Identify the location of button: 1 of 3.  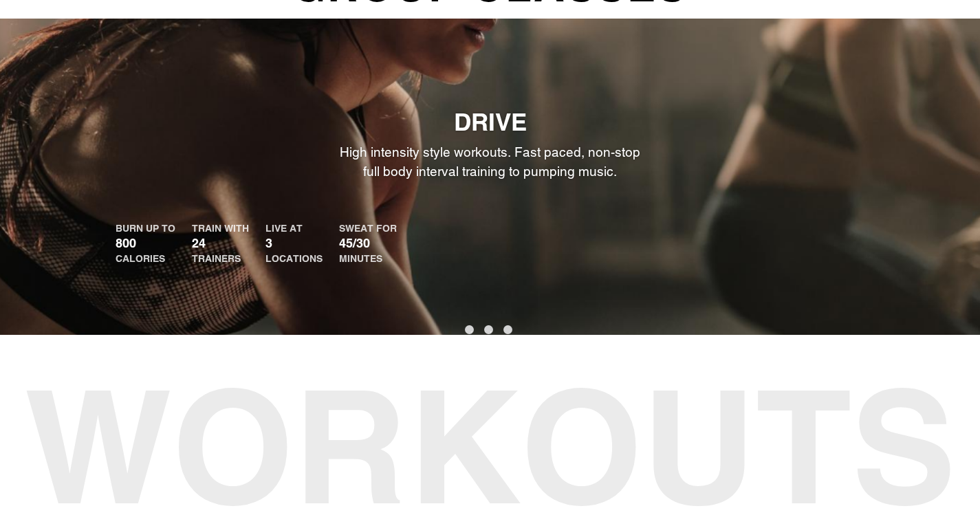
(469, 330).